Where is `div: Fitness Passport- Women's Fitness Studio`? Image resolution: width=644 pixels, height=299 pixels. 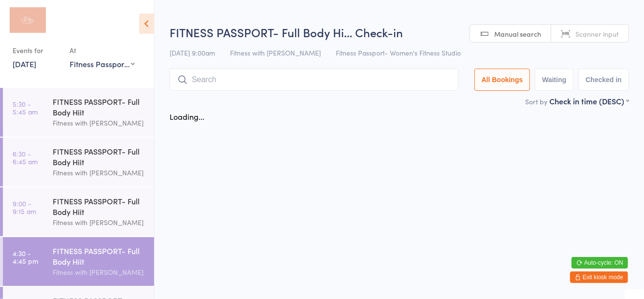
div: Fitness Passport- Women's Fitness Studio is located at coordinates (102, 63).